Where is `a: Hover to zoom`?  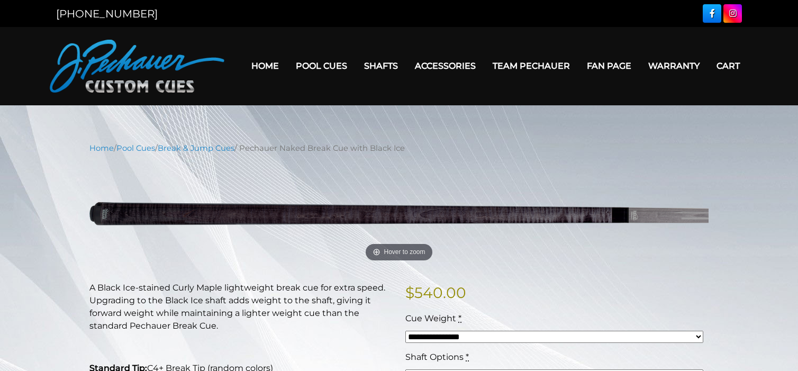
a: Hover to zoom is located at coordinates (399, 213).